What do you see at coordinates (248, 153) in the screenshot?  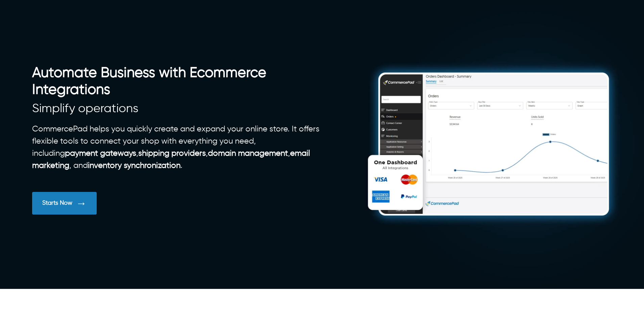 I see `strong: domain management` at bounding box center [248, 153].